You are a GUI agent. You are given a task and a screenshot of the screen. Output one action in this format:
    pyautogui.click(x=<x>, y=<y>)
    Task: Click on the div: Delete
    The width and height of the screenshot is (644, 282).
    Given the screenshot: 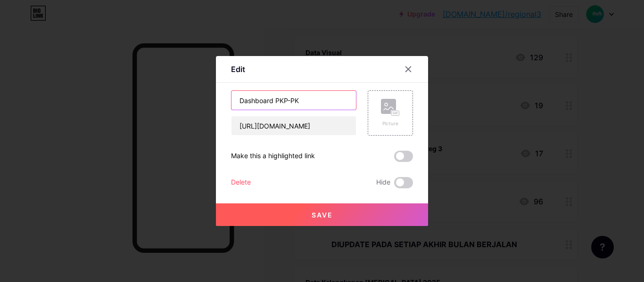 What is the action you would take?
    pyautogui.click(x=241, y=182)
    